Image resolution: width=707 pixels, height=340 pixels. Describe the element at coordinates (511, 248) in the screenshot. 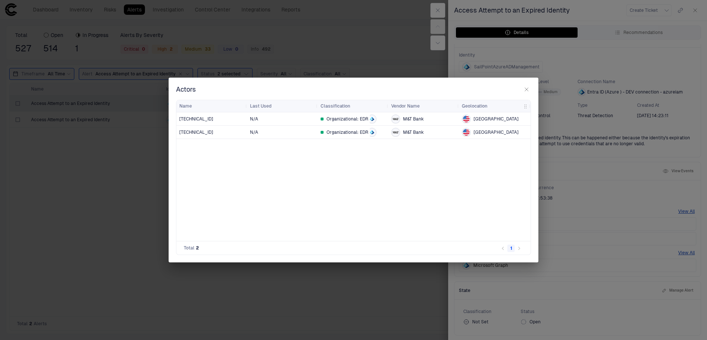

I see `nav: pagination navigation` at that location.